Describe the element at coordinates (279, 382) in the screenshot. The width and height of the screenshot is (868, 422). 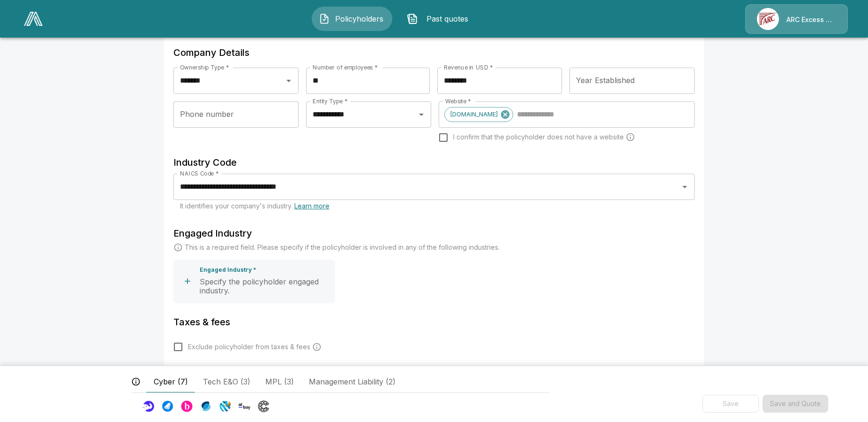
I see `span: MPL (3)` at that location.